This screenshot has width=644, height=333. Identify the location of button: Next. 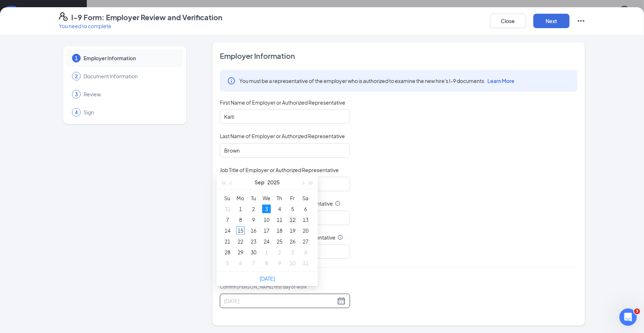
(551, 21).